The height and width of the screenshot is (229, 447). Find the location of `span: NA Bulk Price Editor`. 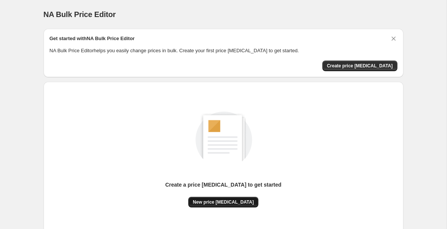

span: NA Bulk Price Editor is located at coordinates (80, 14).